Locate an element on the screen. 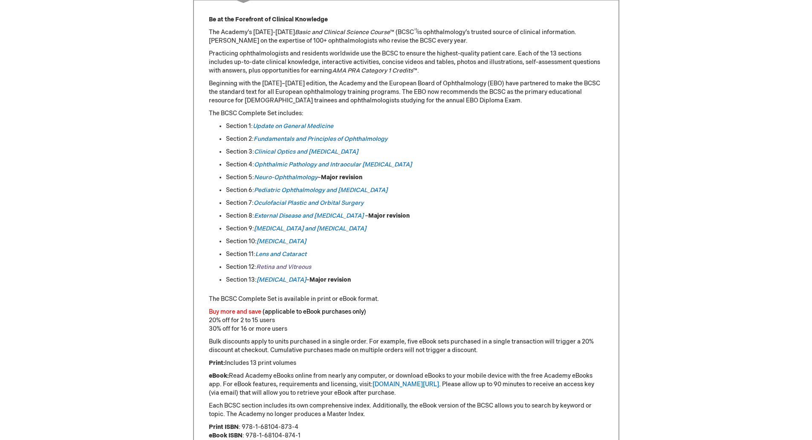  a: Retina and Vitreous is located at coordinates (284, 267).